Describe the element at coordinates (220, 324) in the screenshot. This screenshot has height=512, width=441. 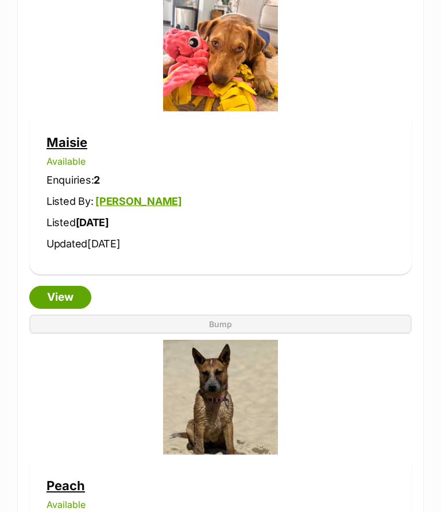
I see `button: Bump` at that location.